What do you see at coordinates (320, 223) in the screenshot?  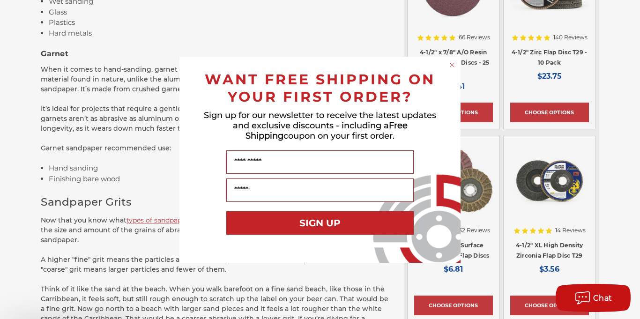 I see `button: SIGN UP` at bounding box center [320, 223].